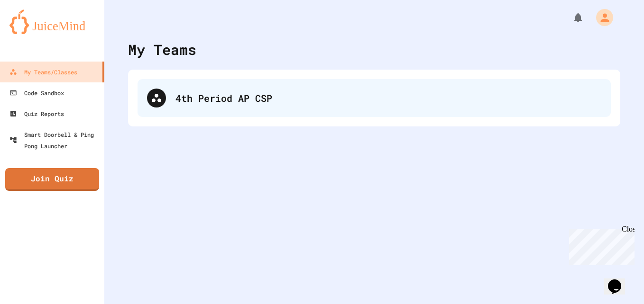  What do you see at coordinates (55, 140) in the screenshot?
I see `div: Smart Doorbell & Ping Pong Launcher` at bounding box center [55, 140].